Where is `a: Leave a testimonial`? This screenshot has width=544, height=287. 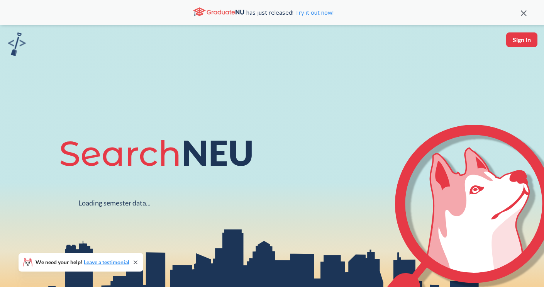 a: Leave a testimonial is located at coordinates (107, 262).